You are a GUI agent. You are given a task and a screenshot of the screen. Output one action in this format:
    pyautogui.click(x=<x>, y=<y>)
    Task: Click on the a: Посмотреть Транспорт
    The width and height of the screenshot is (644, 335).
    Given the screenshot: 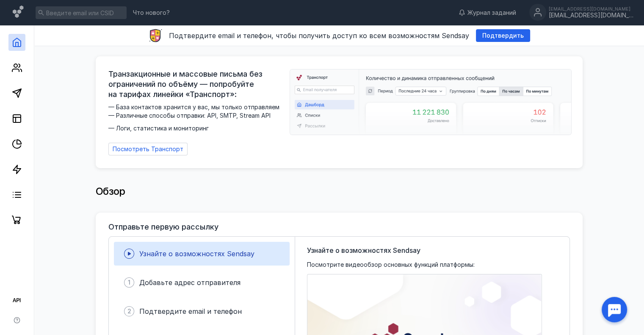 What is the action you would take?
    pyautogui.click(x=148, y=149)
    